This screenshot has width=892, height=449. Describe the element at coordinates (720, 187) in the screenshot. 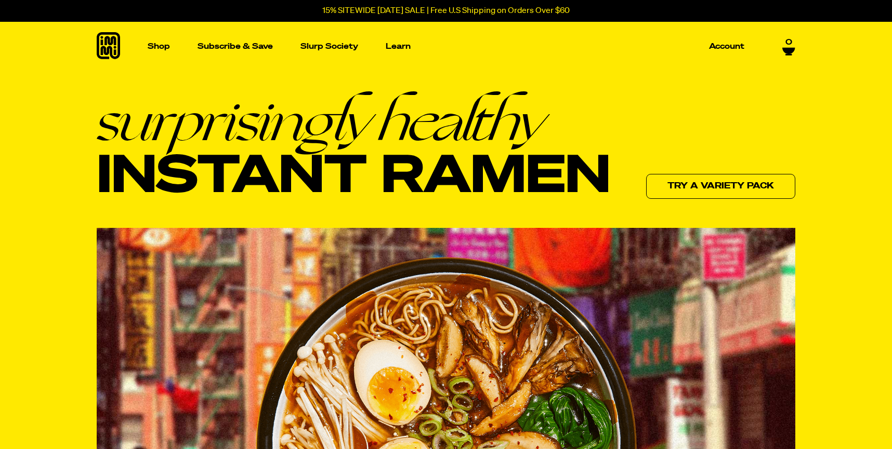

I see `a: Try a variety pack` at that location.